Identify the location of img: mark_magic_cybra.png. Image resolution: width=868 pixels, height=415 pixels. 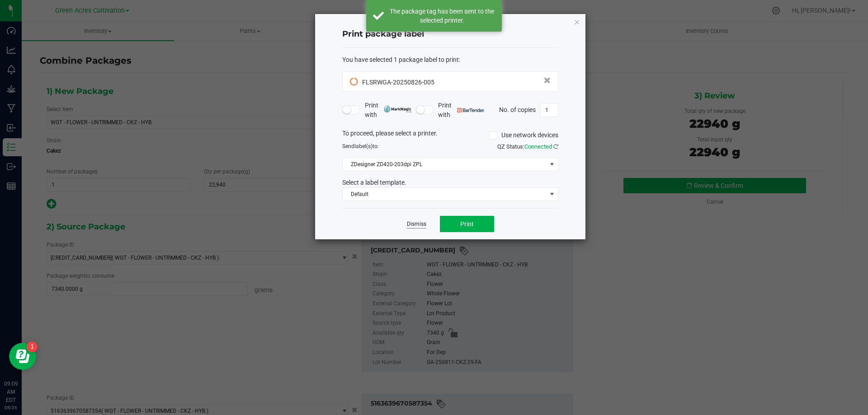
(397, 109).